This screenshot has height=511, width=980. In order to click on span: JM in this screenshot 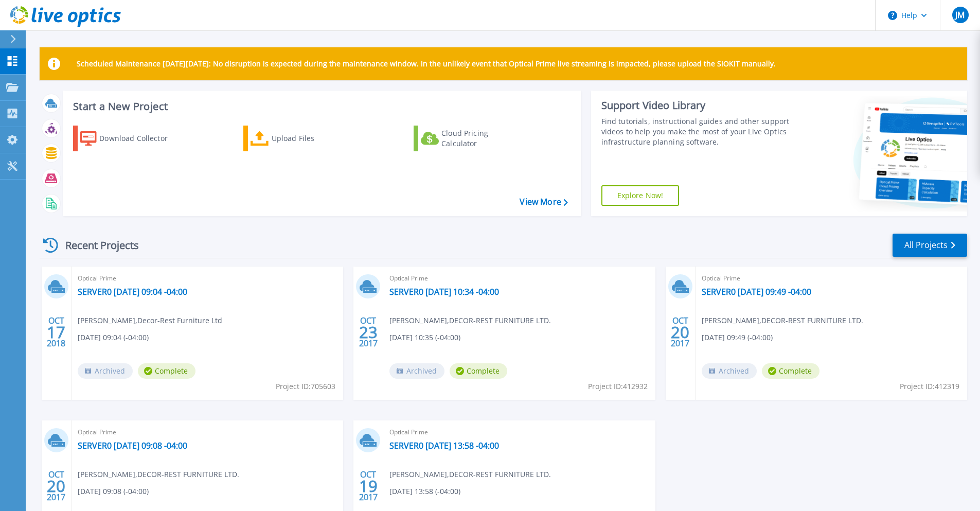, I will do `click(960, 15)`.